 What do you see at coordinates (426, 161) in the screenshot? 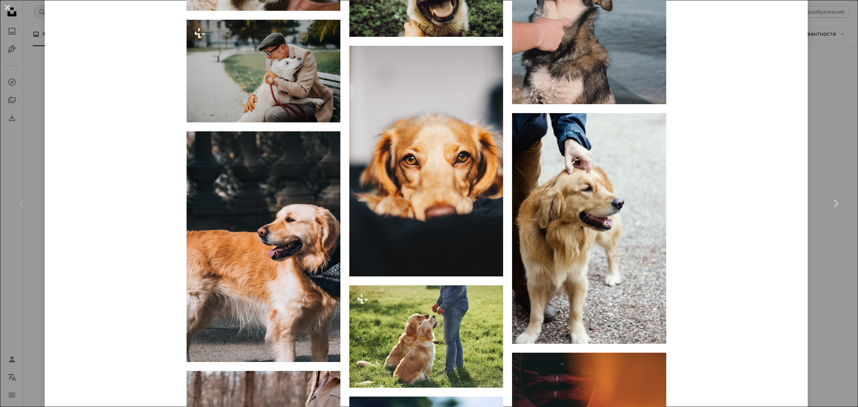
I see `a: селективная фокусировка на фотографии собаки, лежащей на земле` at bounding box center [426, 161].